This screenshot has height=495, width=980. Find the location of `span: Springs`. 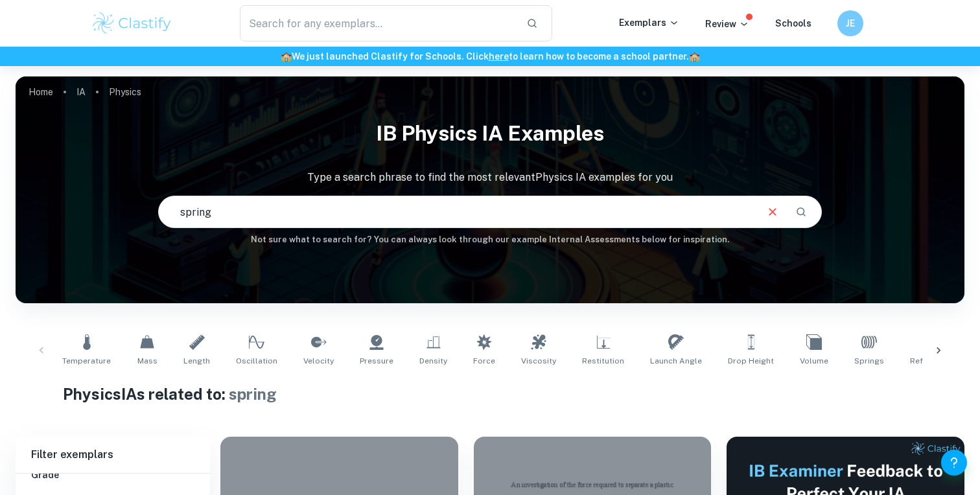

span: Springs is located at coordinates (869, 361).